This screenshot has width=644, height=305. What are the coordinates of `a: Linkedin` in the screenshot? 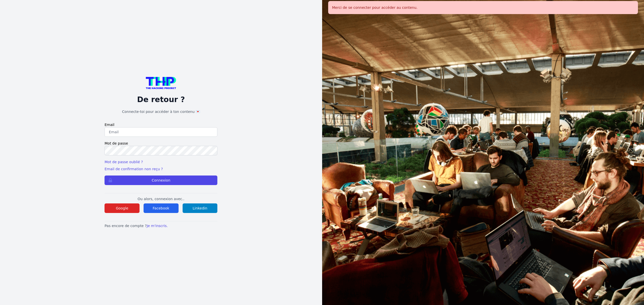 It's located at (200, 208).